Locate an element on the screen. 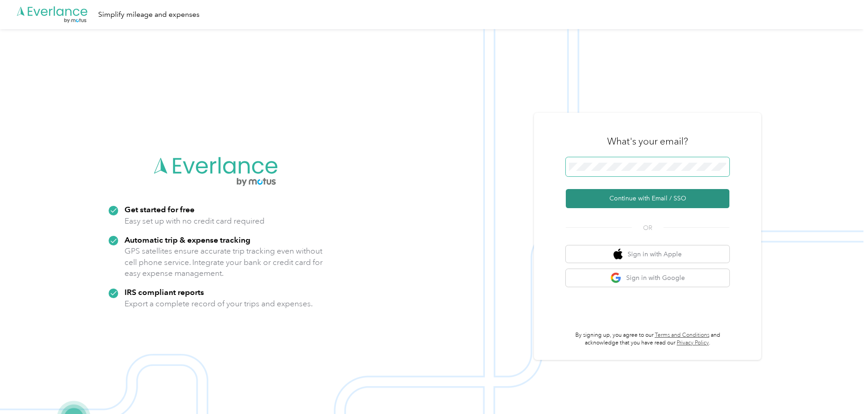 Image resolution: width=868 pixels, height=414 pixels. div: Simplify mileage and expenses is located at coordinates (148, 15).